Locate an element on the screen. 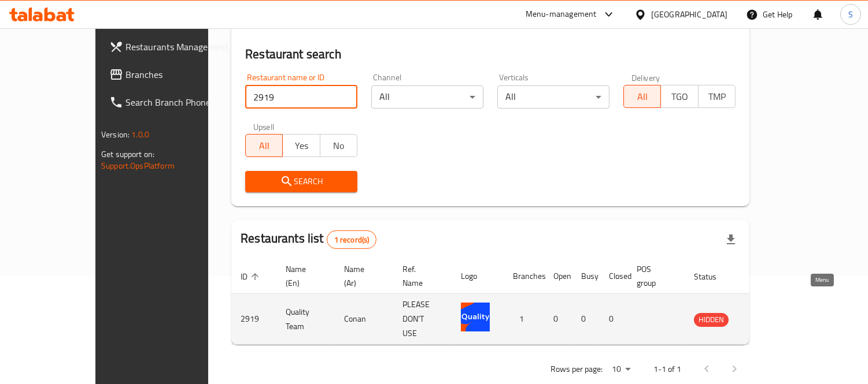 This screenshot has height=384, width=868. span: TMP is located at coordinates (717, 96).